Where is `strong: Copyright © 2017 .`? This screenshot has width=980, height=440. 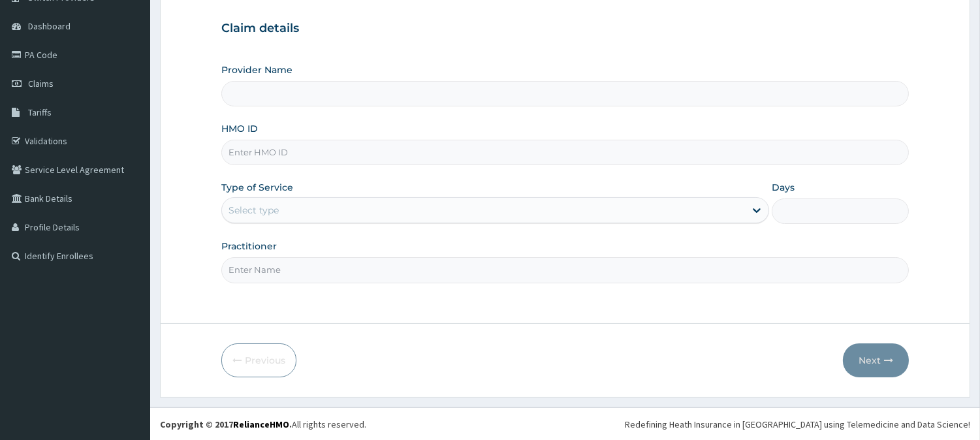
strong: Copyright © 2017 . is located at coordinates (226, 424).